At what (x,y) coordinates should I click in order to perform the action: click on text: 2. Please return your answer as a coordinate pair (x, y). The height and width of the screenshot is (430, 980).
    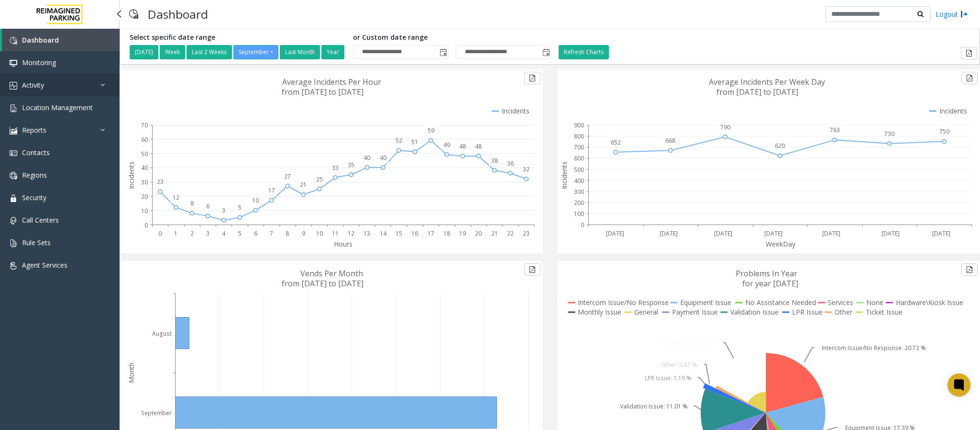
    Looking at the image, I should click on (192, 233).